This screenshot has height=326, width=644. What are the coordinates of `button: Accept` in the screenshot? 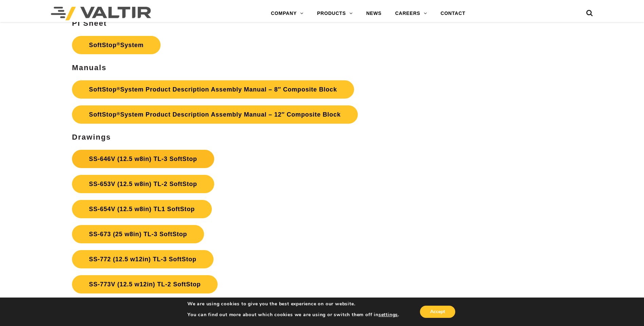 It's located at (438, 312).